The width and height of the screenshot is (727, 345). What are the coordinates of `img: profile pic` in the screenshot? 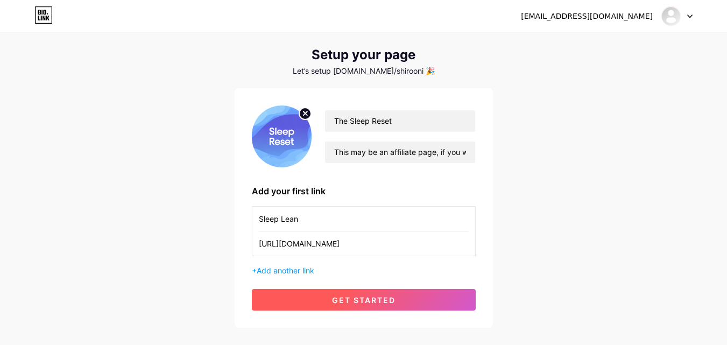 It's located at (282, 136).